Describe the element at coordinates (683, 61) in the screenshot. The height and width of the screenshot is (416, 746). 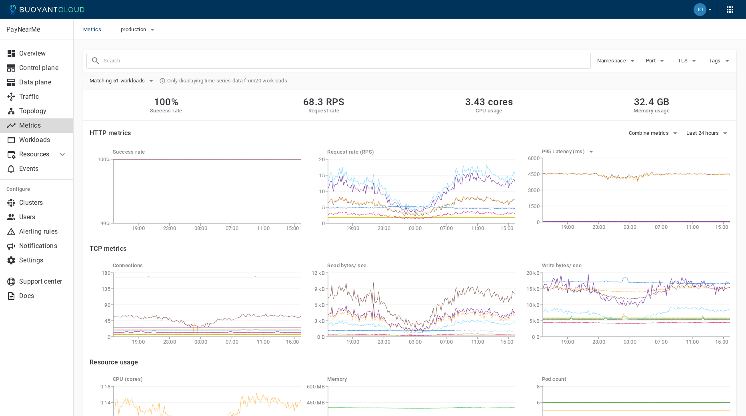
I see `span: TLS` at that location.